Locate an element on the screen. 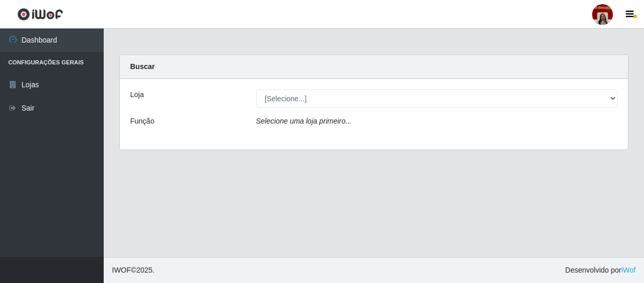  label: Função is located at coordinates (142, 121).